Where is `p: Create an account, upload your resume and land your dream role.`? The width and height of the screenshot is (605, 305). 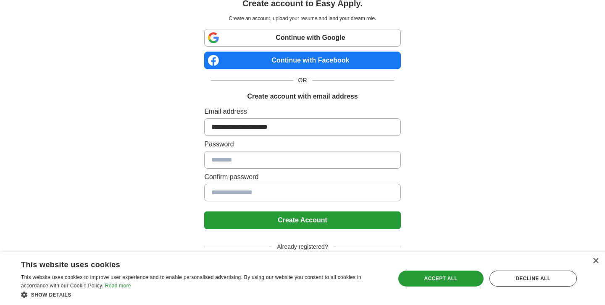
p: Create an account, upload your resume and land your dream role. is located at coordinates (302, 18).